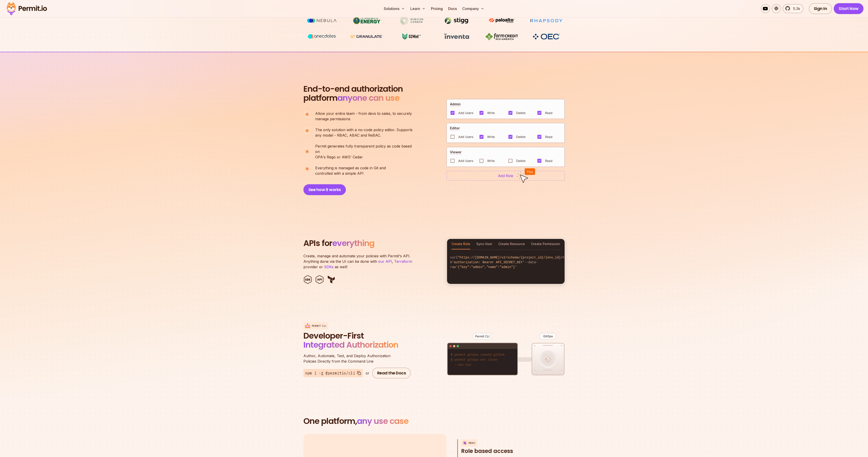  Describe the element at coordinates (358, 355) in the screenshot. I see `span: Author, Automate, Test, and Deploy Authorization` at that location.